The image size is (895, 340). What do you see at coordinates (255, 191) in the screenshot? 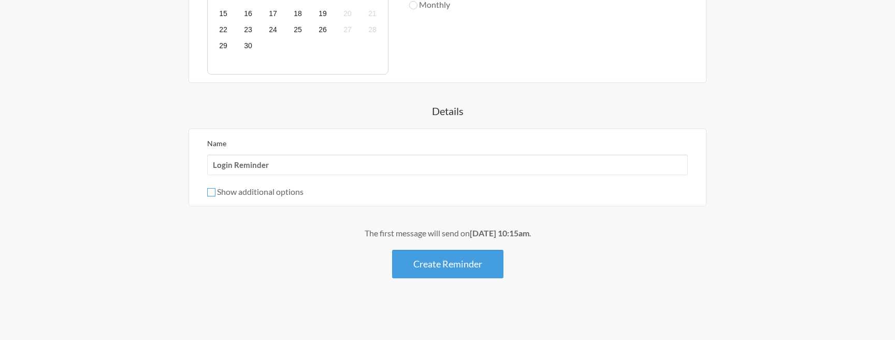
I see `label: Show additional options` at bounding box center [255, 191].